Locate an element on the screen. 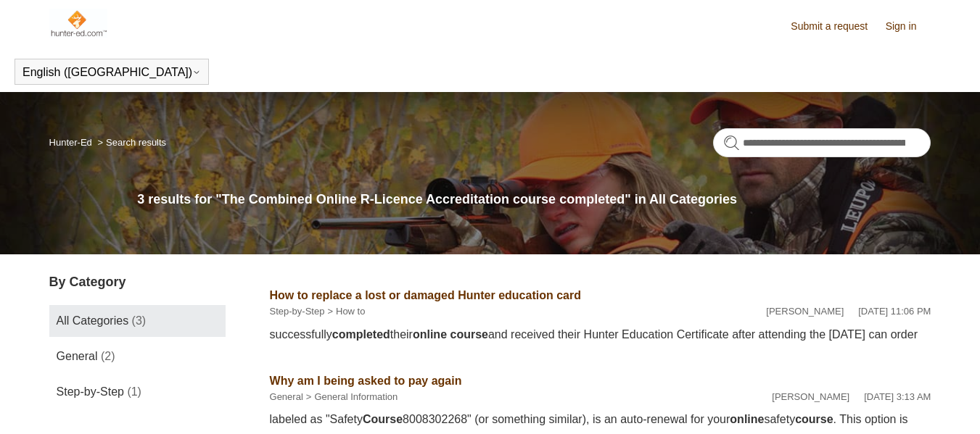 The width and height of the screenshot is (980, 434). em: Course is located at coordinates (382, 420).